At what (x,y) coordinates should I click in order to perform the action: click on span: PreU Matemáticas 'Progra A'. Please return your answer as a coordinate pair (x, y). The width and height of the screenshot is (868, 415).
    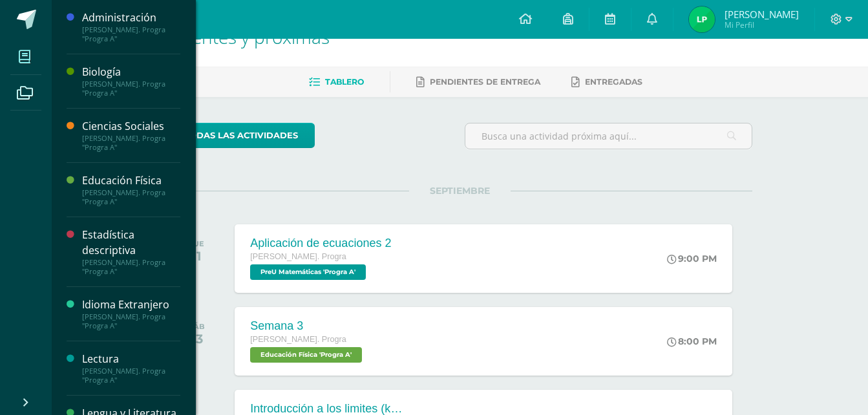
    Looking at the image, I should click on (308, 272).